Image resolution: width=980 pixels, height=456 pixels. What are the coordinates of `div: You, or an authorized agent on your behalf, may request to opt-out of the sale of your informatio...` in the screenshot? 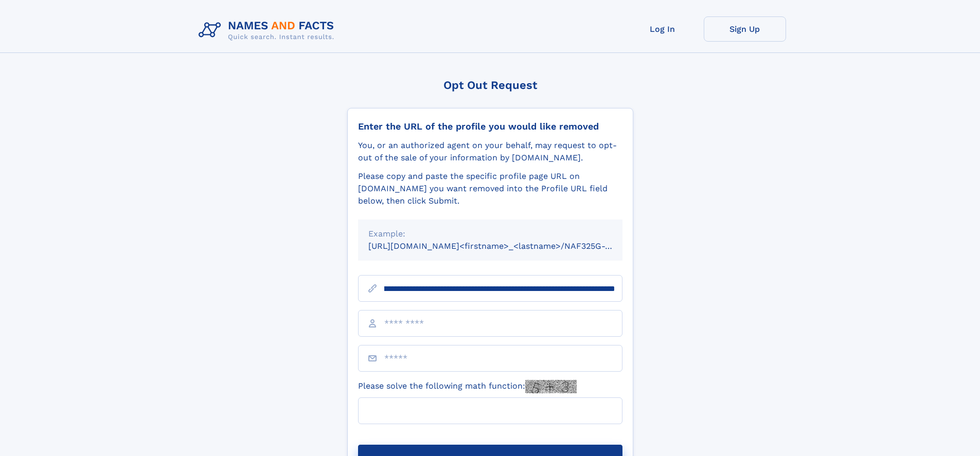 It's located at (490, 152).